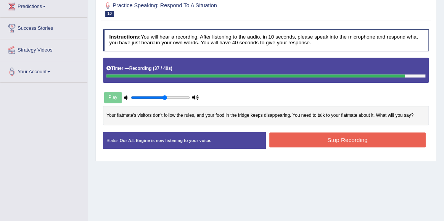  Describe the element at coordinates (165, 140) in the screenshot. I see `strong: Our A.I. Engine is now listening to your voice.` at that location.